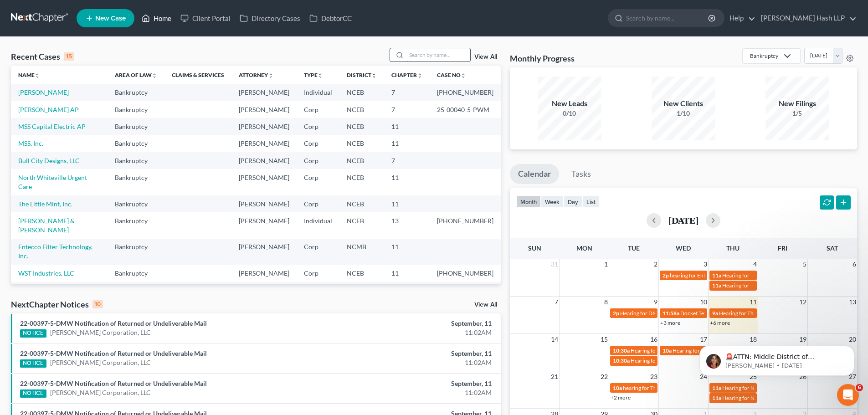 This screenshot has width=868, height=415. Describe the element at coordinates (452, 75) in the screenshot. I see `a: Case Nounfold_more` at that location.